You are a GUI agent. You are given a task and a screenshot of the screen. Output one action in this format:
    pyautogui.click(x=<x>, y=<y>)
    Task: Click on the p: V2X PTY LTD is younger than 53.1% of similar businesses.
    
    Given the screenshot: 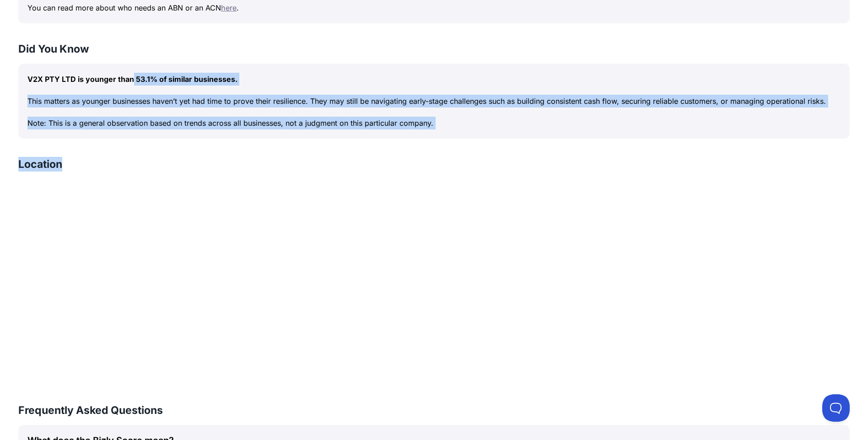 What is the action you would take?
    pyautogui.click(x=434, y=79)
    